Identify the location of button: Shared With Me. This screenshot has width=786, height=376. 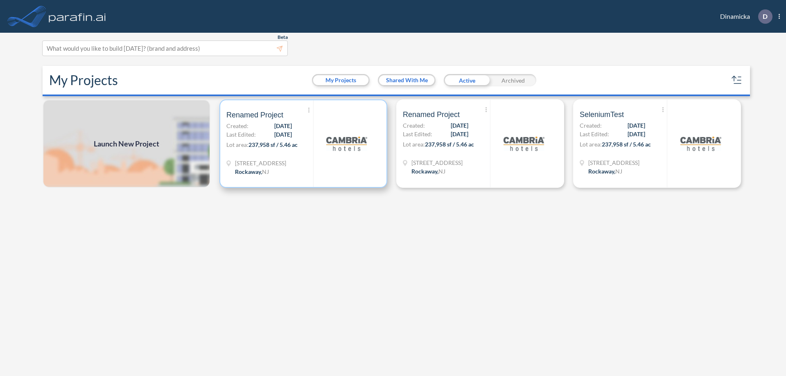
(406, 80).